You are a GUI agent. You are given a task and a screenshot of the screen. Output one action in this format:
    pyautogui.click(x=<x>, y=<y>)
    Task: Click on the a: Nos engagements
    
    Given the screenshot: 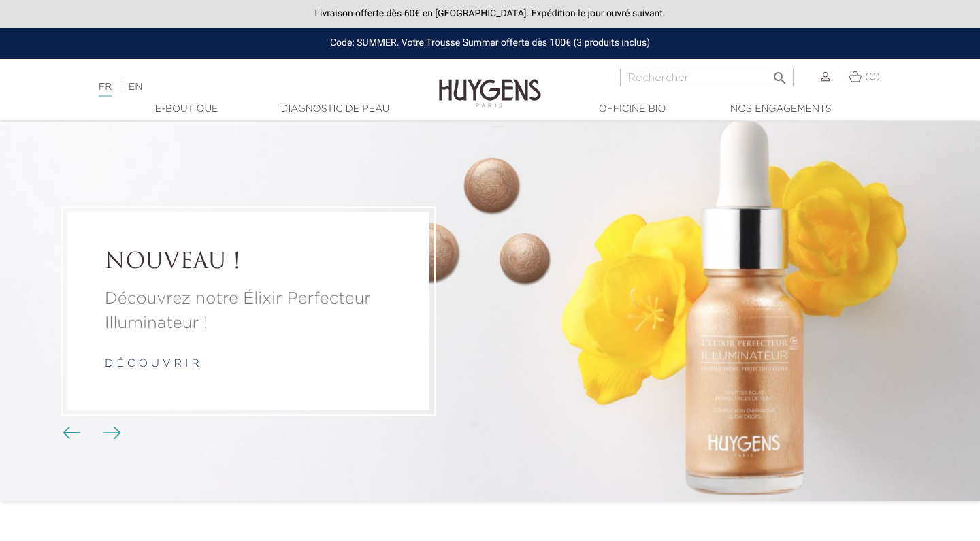 What is the action you would take?
    pyautogui.click(x=780, y=109)
    